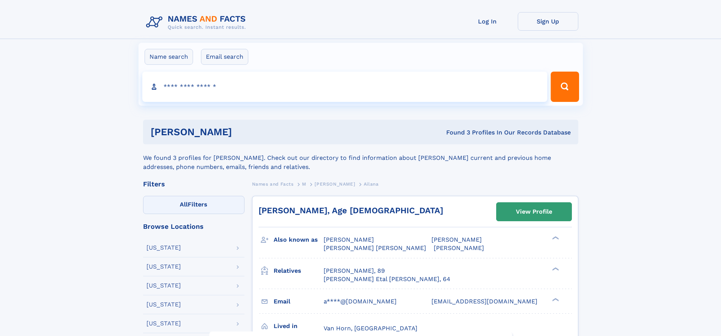 The image size is (721, 336). Describe the element at coordinates (488, 21) in the screenshot. I see `a: Log In` at that location.